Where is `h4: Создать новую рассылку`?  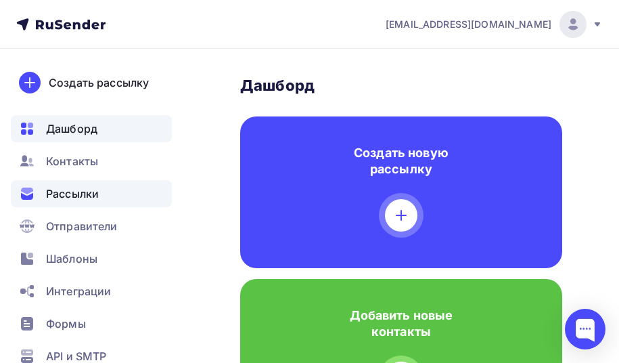 h4: Создать новую рассылку is located at coordinates (401, 161).